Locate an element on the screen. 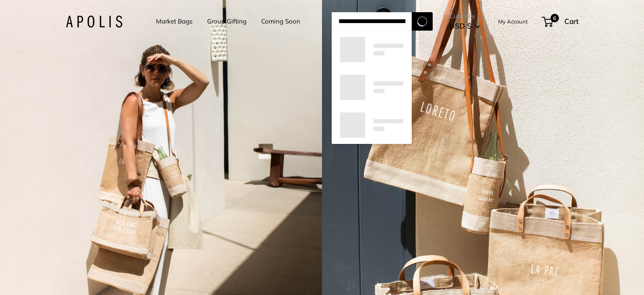  img: Apolis is located at coordinates (94, 21).